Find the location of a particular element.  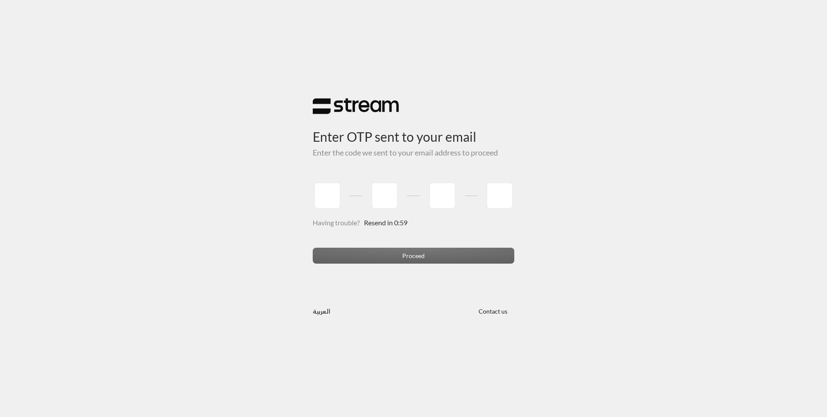

h3: Enter OTP sent to your email is located at coordinates (414, 129).